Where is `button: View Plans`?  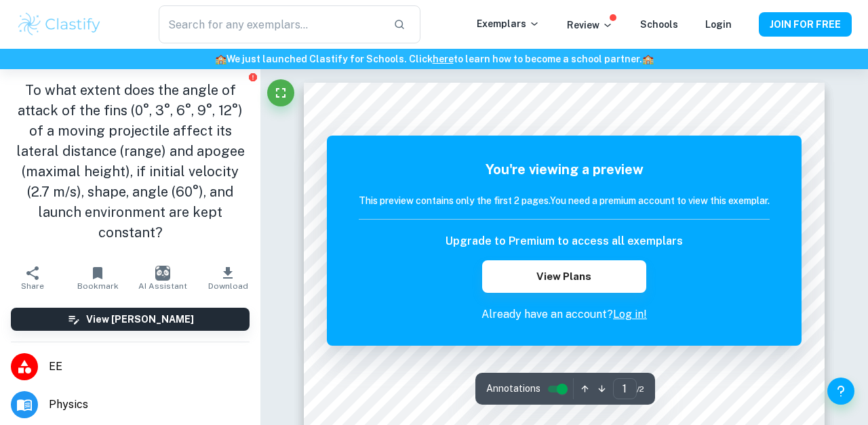 button: View Plans is located at coordinates (564, 277).